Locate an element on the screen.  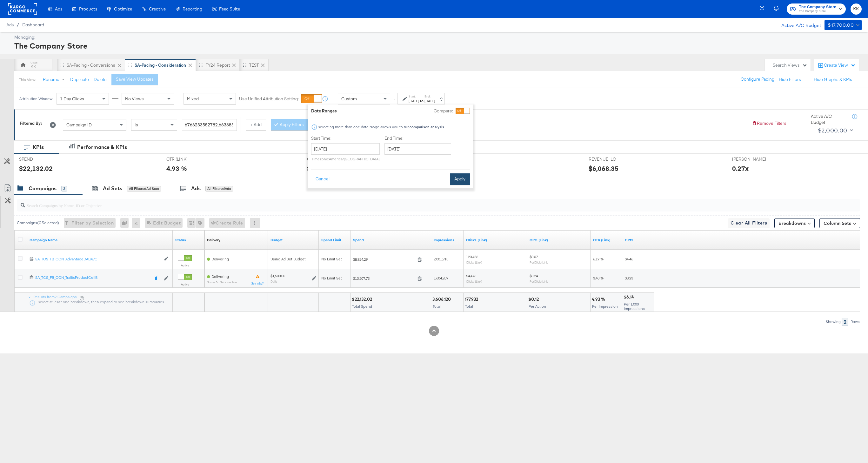
span: Campaign ID is located at coordinates (79, 125).